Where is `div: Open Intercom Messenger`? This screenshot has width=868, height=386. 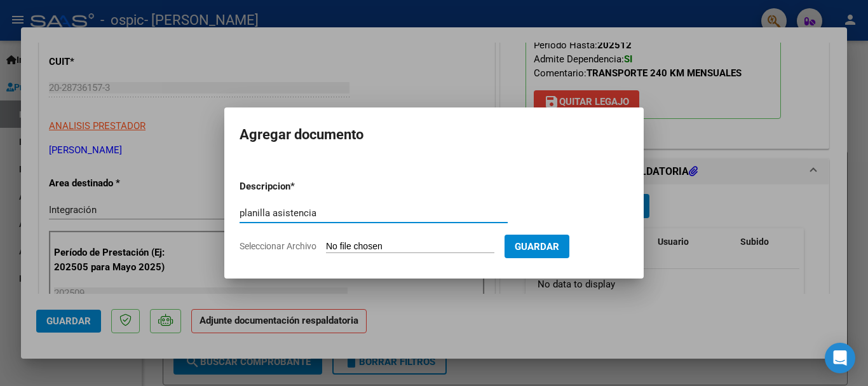
div: Open Intercom Messenger is located at coordinates (840, 358).